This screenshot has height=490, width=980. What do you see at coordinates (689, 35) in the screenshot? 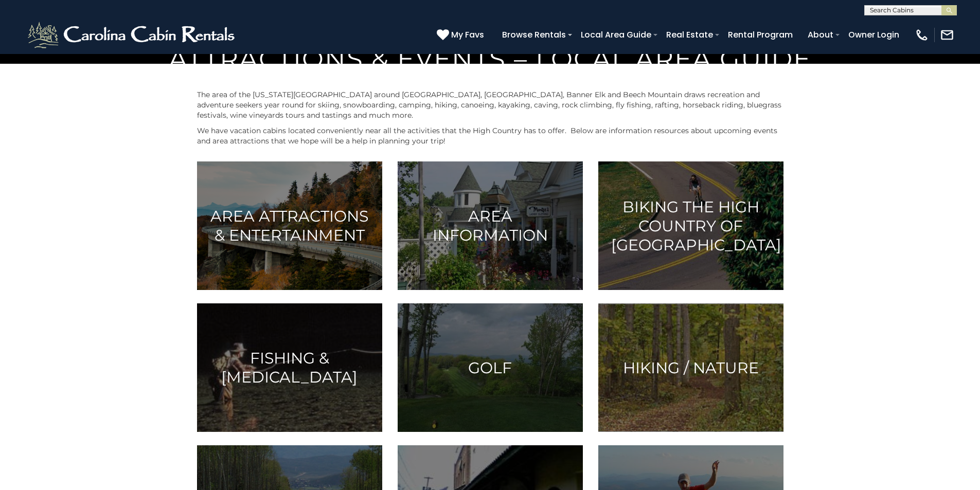
I see `a: Real Estate` at bounding box center [689, 35].